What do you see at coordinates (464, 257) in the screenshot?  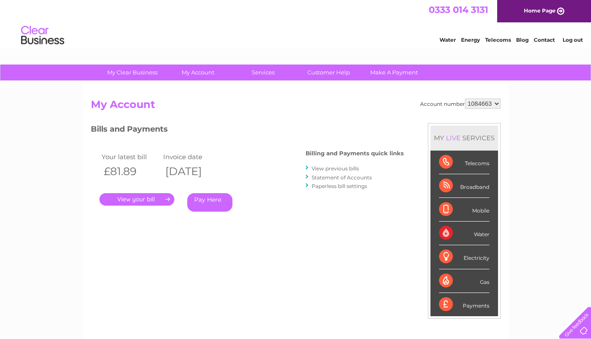 I see `div: Electricity` at bounding box center [464, 257].